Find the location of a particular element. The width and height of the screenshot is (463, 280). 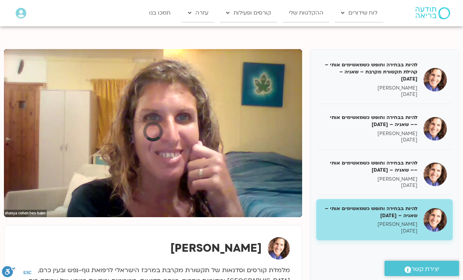

img: להיות בבחירה וחופש כשמאשימים אותי – שאניה – 28/05/25 is located at coordinates (435, 220).